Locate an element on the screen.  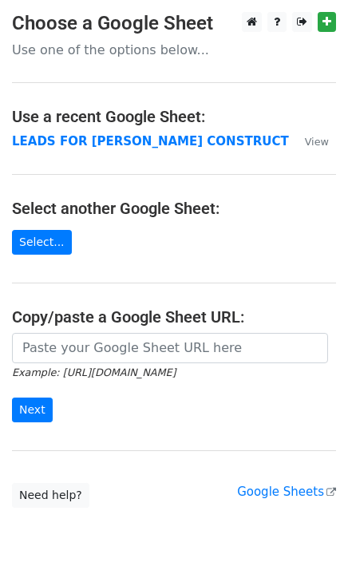
h4: Select another Google Sheet: is located at coordinates (174, 208).